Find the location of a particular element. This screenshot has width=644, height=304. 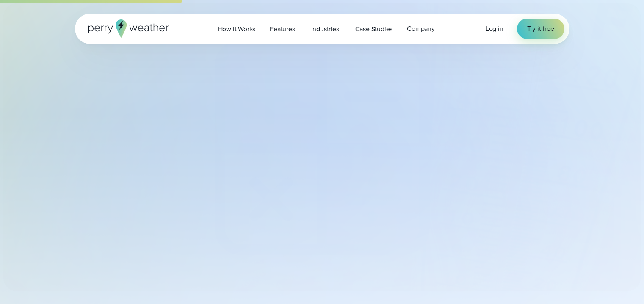

a: Try it free is located at coordinates (541, 29).